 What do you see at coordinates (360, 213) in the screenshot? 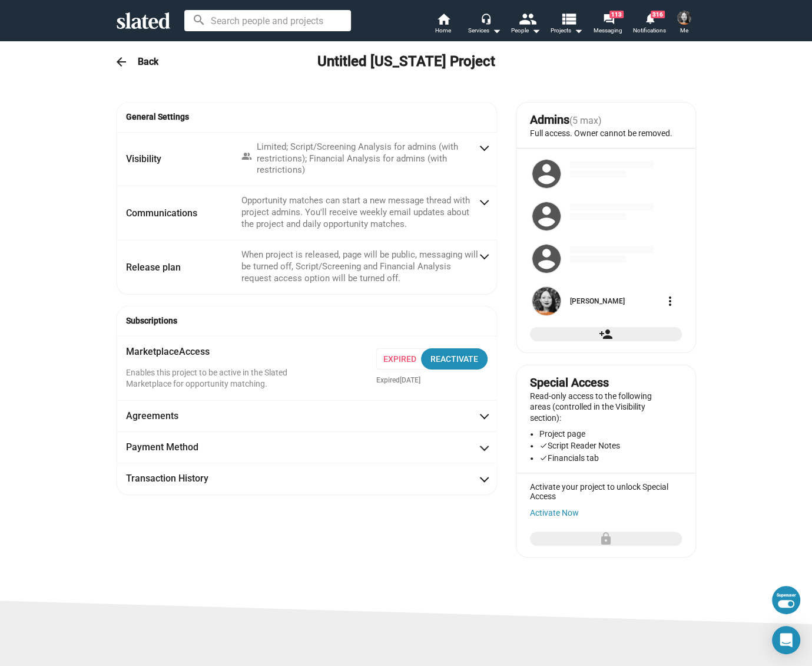
I see `mat-panel-description: Opportunity matches can start a new message thread with project admins. You'll receive weekly ema...` at bounding box center [360, 213].